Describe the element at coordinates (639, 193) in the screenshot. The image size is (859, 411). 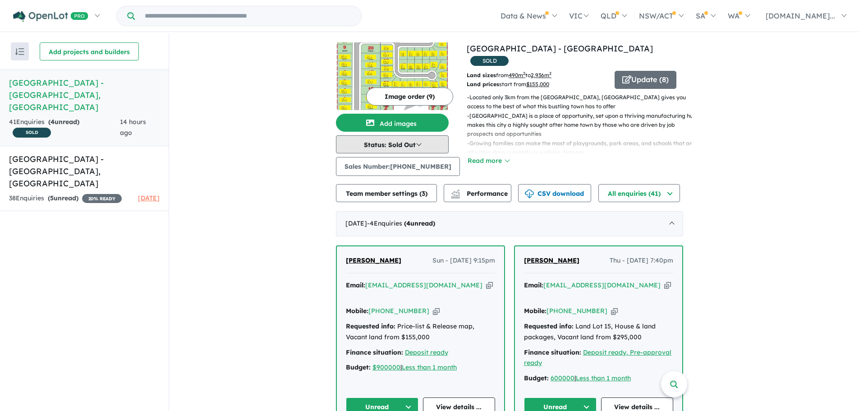
I see `button: All enquiries (41)` at that location.